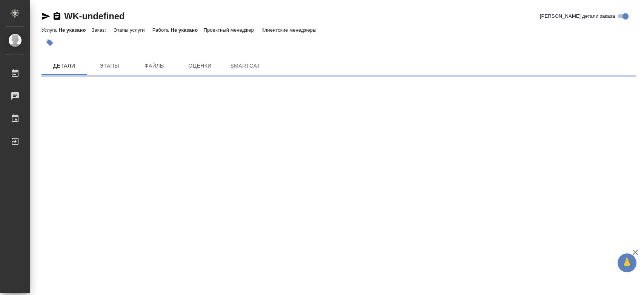 This screenshot has height=295, width=644. I want to click on span: SmartCat, so click(245, 66).